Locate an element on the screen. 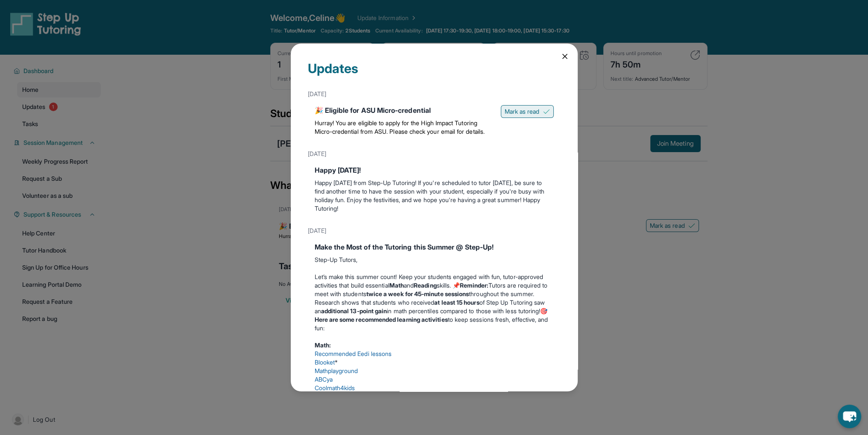 Image resolution: width=868 pixels, height=435 pixels. button: Mark as read is located at coordinates (527, 112).